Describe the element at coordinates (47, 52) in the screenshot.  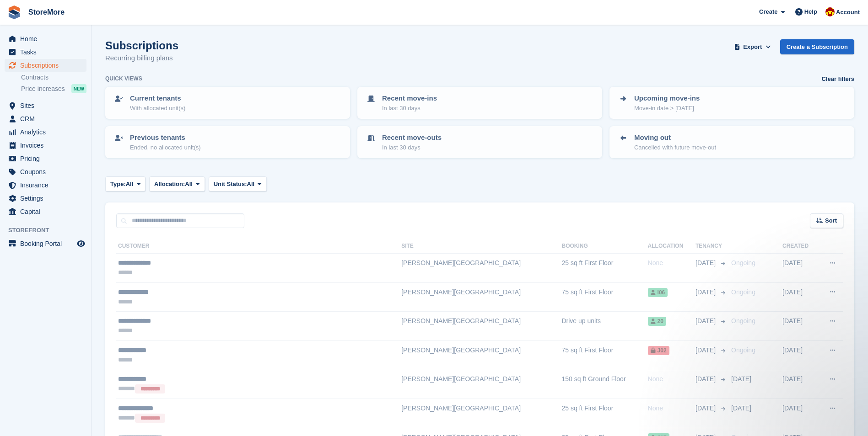
I see `span: Tasks` at that location.